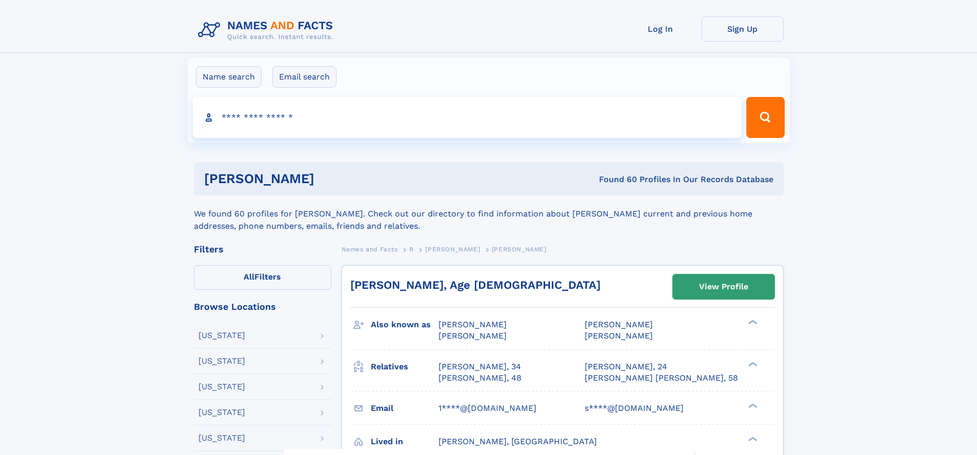 This screenshot has width=977, height=455. I want to click on input: search input, so click(467, 117).